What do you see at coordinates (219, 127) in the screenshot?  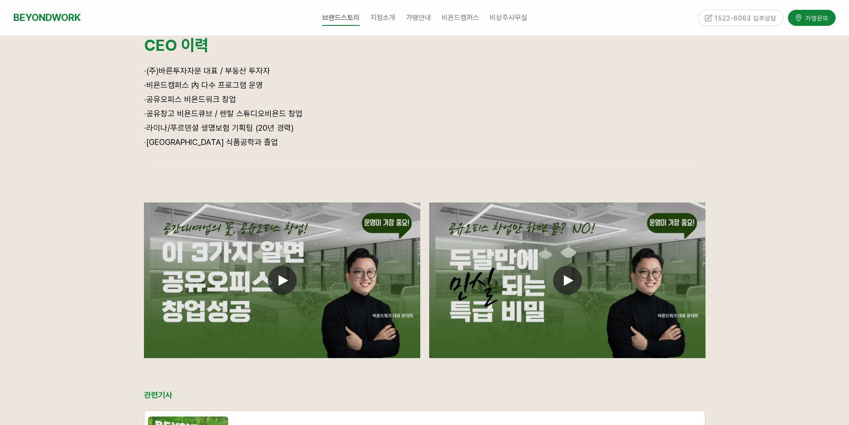 I see `span: 라이나/푸르덴셜 생명보험 기획팀 (20년 경력)` at bounding box center [219, 127].